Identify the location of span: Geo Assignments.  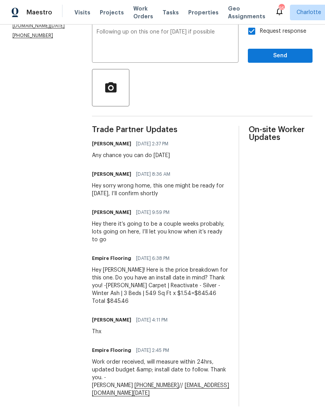
(247, 12).